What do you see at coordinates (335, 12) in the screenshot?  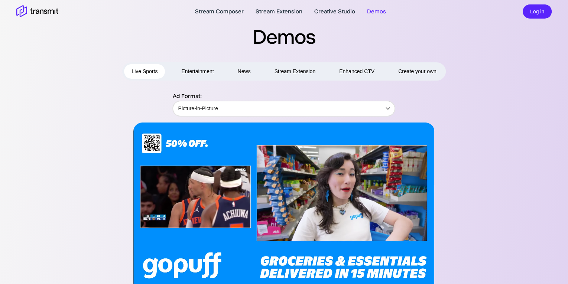 I see `a: Creative Studio` at bounding box center [335, 12].